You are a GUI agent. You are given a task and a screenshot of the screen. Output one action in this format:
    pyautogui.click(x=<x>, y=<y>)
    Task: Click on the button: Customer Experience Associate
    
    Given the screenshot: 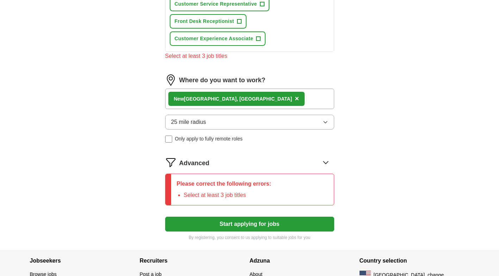 What is the action you would take?
    pyautogui.click(x=218, y=38)
    